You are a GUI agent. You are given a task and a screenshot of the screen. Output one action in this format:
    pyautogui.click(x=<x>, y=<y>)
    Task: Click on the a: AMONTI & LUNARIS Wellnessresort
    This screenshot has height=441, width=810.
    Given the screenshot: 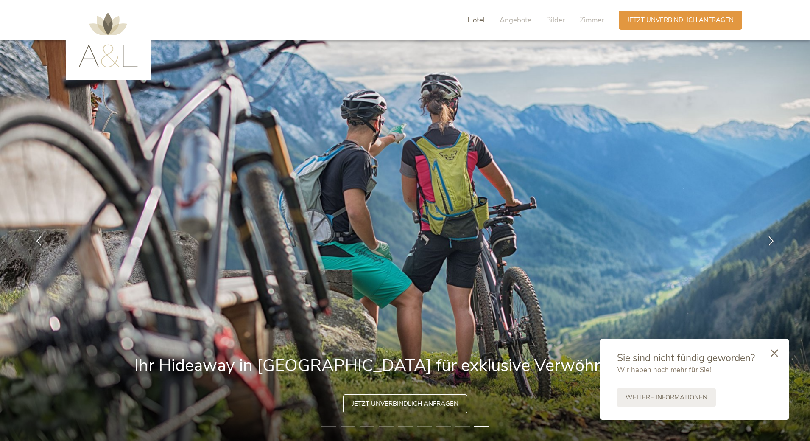 What is the action you would take?
    pyautogui.click(x=108, y=40)
    